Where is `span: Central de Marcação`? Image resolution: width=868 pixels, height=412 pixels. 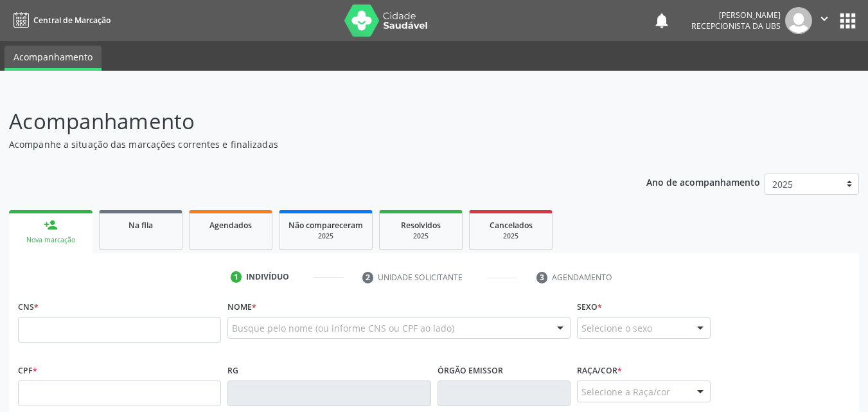 span: Central de Marcação is located at coordinates (72, 20).